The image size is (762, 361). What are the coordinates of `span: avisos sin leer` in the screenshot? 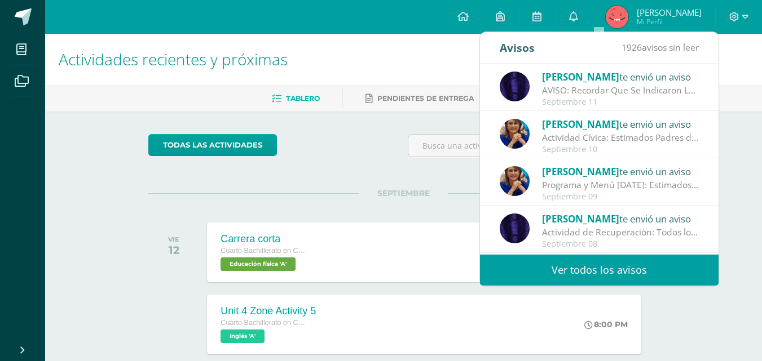 It's located at (660, 47).